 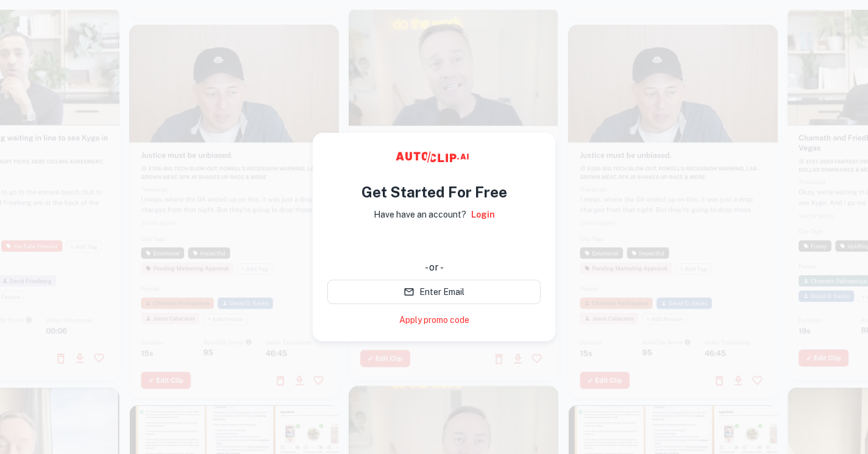 I want to click on p: Have have an account?, so click(x=420, y=214).